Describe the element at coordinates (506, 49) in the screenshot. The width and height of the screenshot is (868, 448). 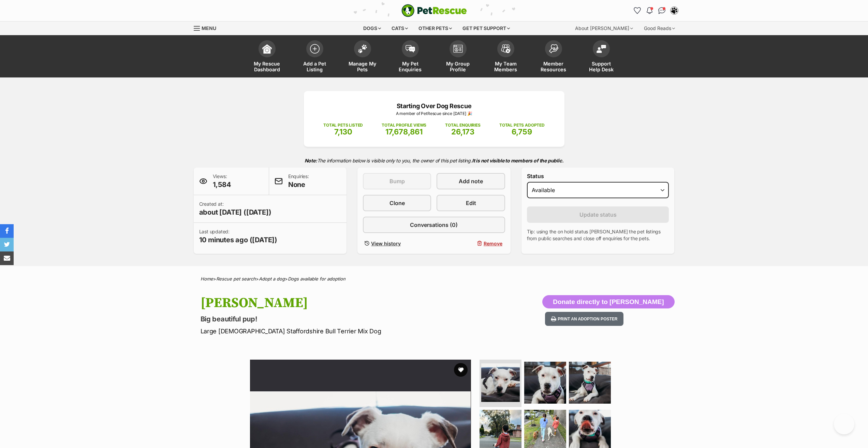
I see `img: team-members-icon-5396bd8760b3fe7c0b43da4ab00e1e3bb1a5d9ba89233759b79545d2d3fc5d0d.svg` at that location.